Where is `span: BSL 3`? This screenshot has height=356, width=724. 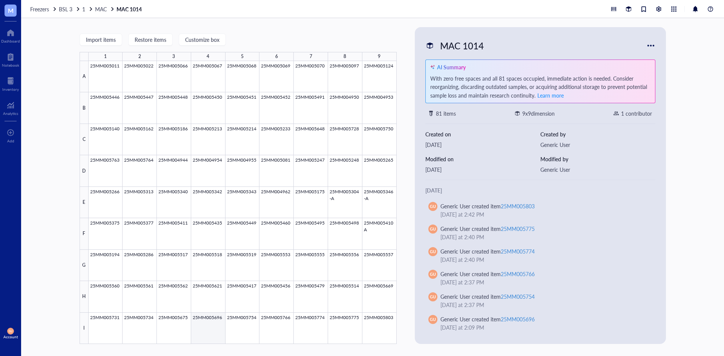 span: BSL 3 is located at coordinates (66, 9).